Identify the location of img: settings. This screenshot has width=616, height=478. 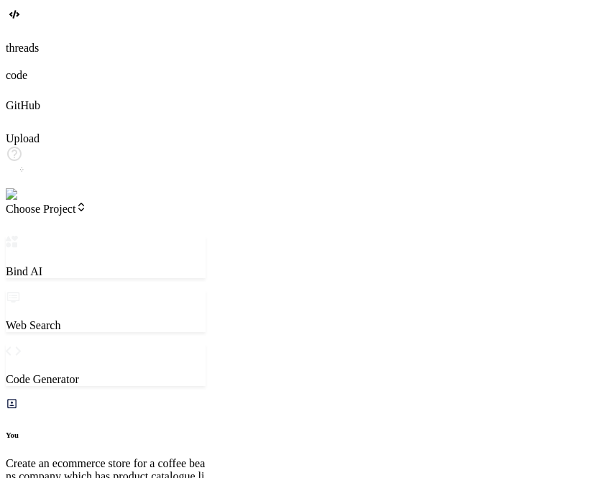
(29, 195).